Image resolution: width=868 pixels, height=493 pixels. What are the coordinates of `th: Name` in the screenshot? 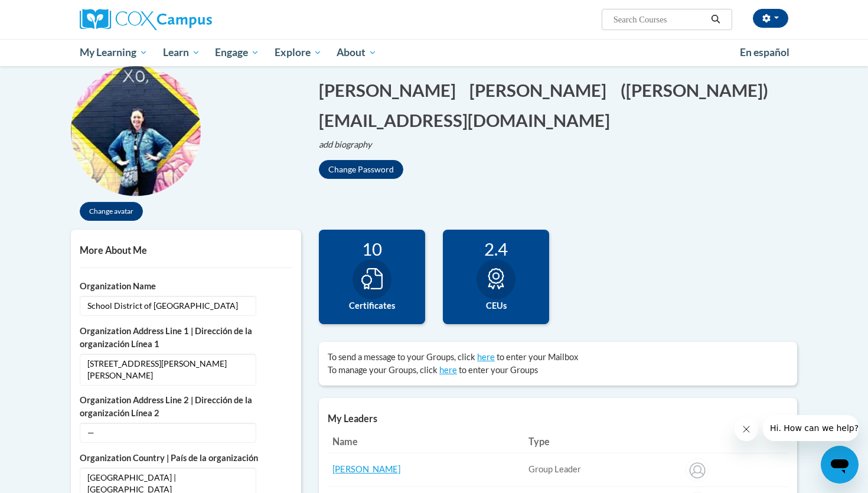 It's located at (426, 441).